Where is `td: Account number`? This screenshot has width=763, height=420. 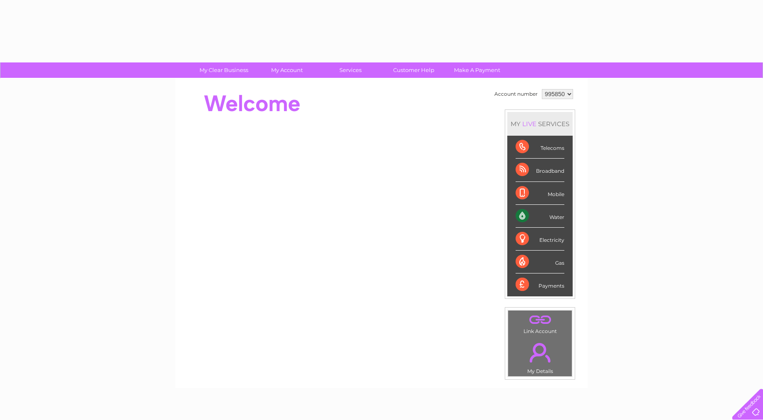 td: Account number is located at coordinates (516, 94).